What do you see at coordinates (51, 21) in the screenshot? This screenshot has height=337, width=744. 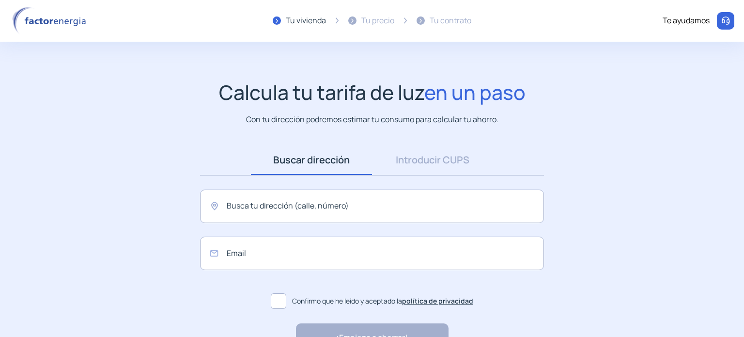 I see `img: logo factor` at bounding box center [51, 21].